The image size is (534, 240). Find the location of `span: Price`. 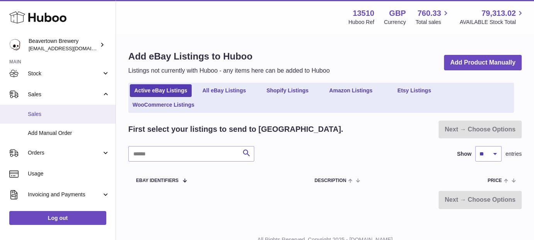

span: Price is located at coordinates (495, 181).